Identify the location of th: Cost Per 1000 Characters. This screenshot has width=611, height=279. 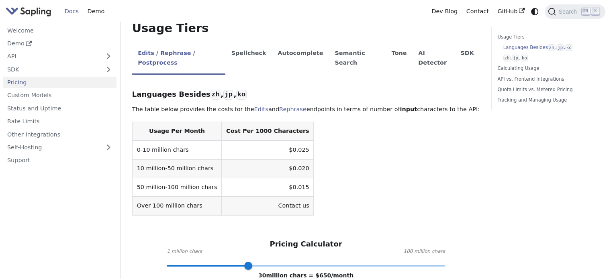
(267, 131).